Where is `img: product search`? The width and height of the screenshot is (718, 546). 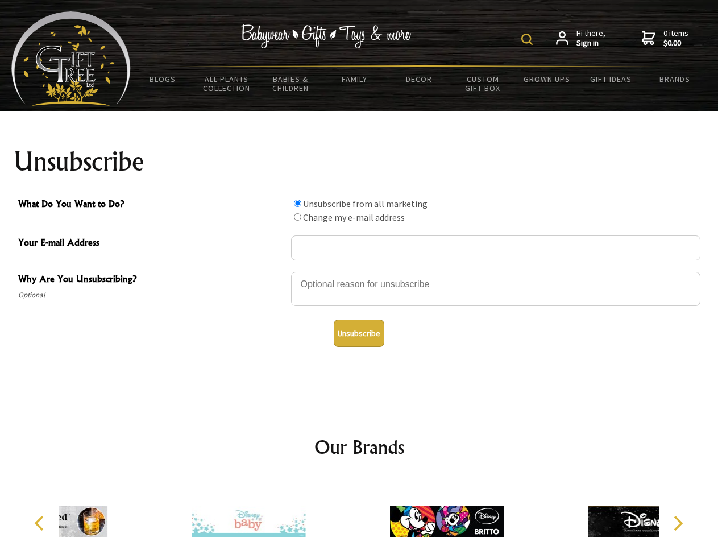 img: product search is located at coordinates (527, 39).